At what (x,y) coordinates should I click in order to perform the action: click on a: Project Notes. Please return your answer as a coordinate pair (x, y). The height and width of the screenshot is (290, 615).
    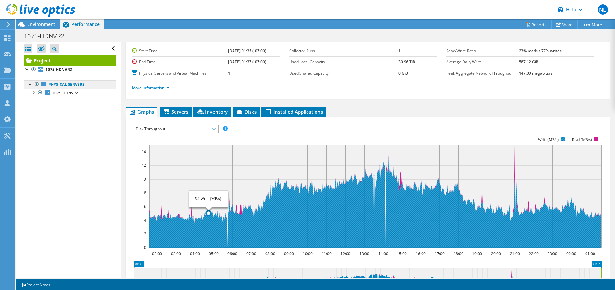
    Looking at the image, I should click on (36, 285).